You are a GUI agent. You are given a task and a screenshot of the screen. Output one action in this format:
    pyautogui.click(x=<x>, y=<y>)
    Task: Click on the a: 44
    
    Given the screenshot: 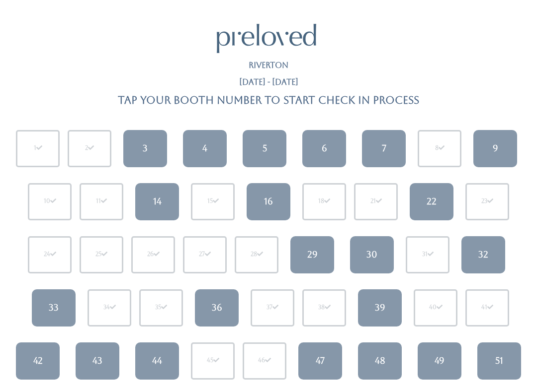 What is the action you would take?
    pyautogui.click(x=157, y=361)
    